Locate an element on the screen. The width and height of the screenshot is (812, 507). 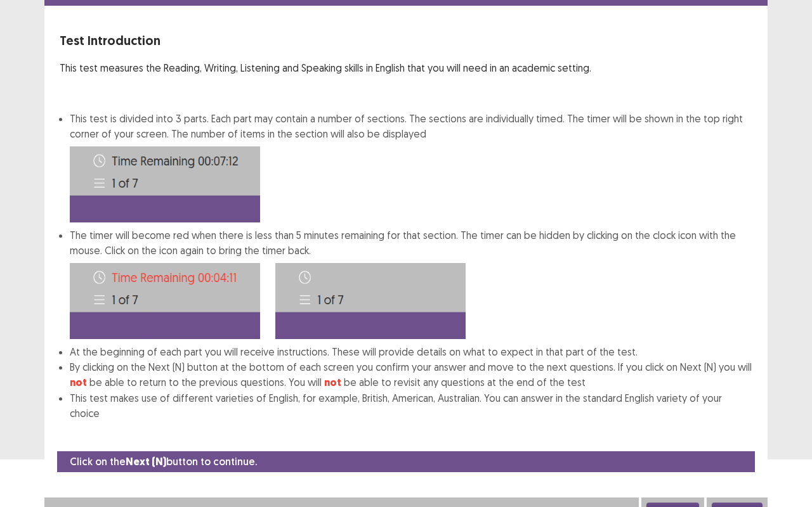
li: The timer will become red when there is less than 5 minutes remaining for that section. The timer... is located at coordinates (411, 286).